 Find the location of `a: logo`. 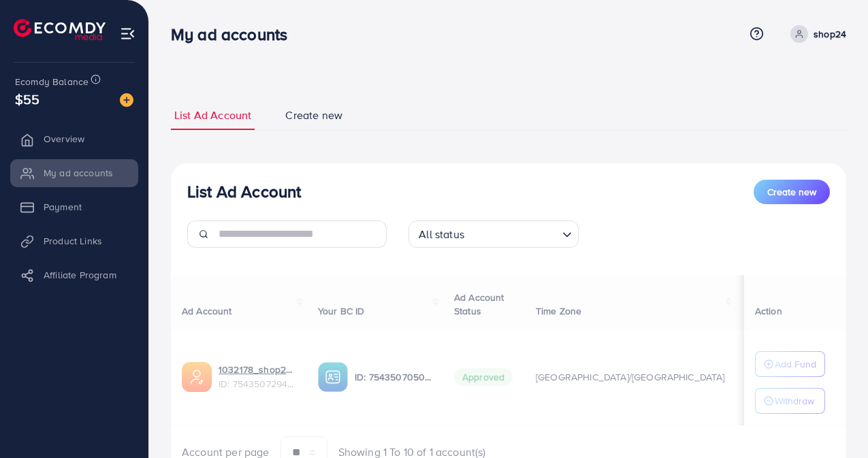

a: logo is located at coordinates (59, 29).